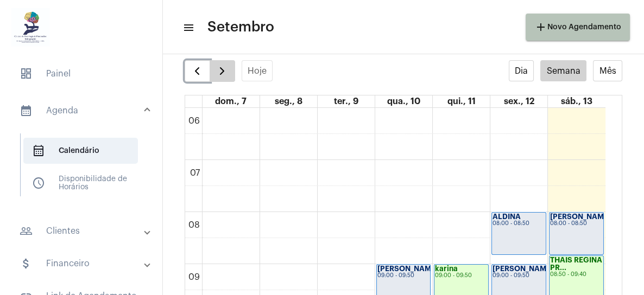 This screenshot has width=644, height=295. What do you see at coordinates (578, 27) in the screenshot?
I see `button: Novo Agendamento` at bounding box center [578, 27].